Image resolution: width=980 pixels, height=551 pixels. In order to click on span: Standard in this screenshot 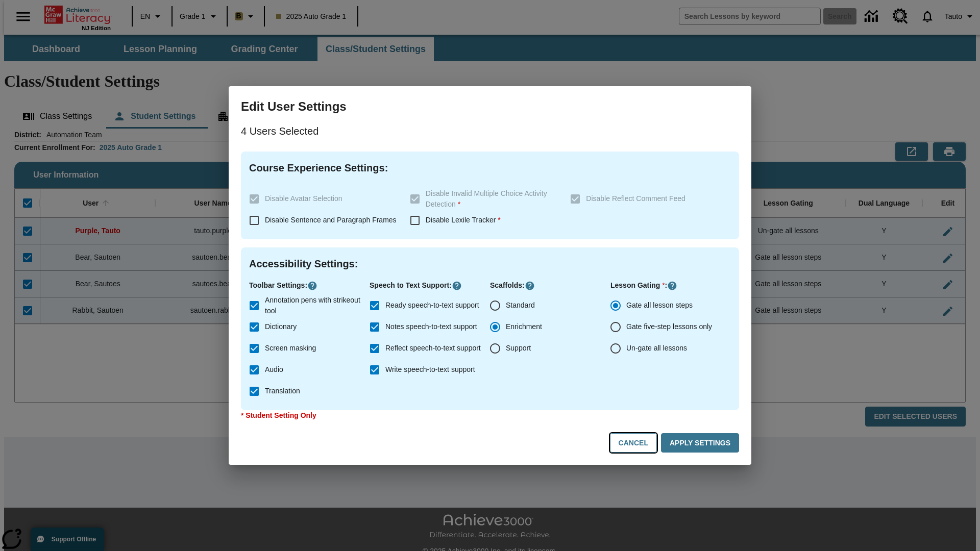, I will do `click(520, 305)`.